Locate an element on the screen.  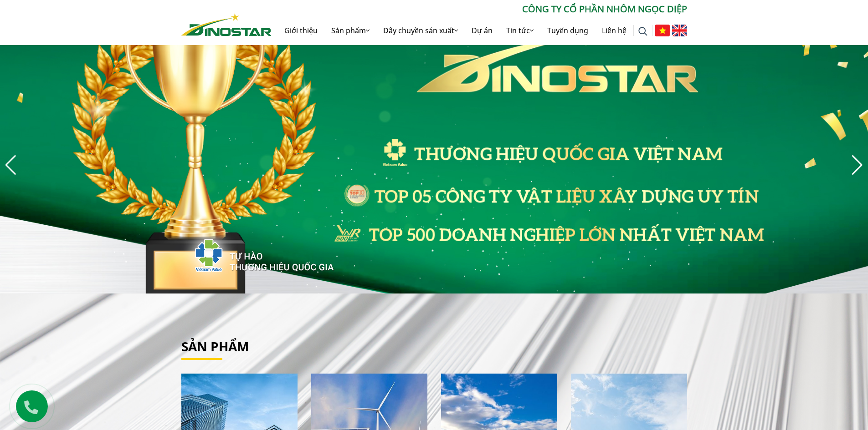
a: Giới thiệu is located at coordinates (301, 31).